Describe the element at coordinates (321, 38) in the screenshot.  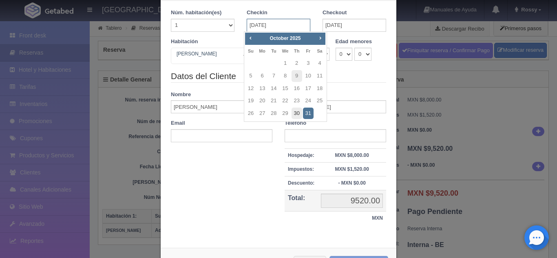
I see `a: Next` at that location.